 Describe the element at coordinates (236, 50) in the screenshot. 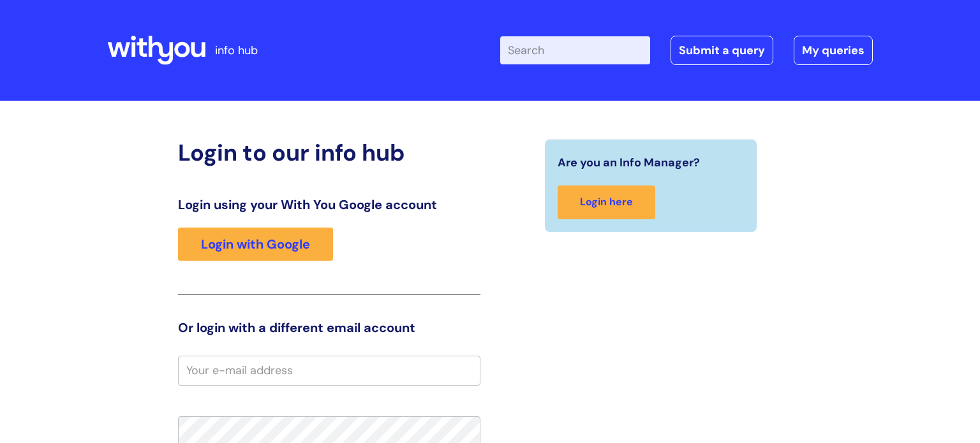

I see `p: info hub` at that location.